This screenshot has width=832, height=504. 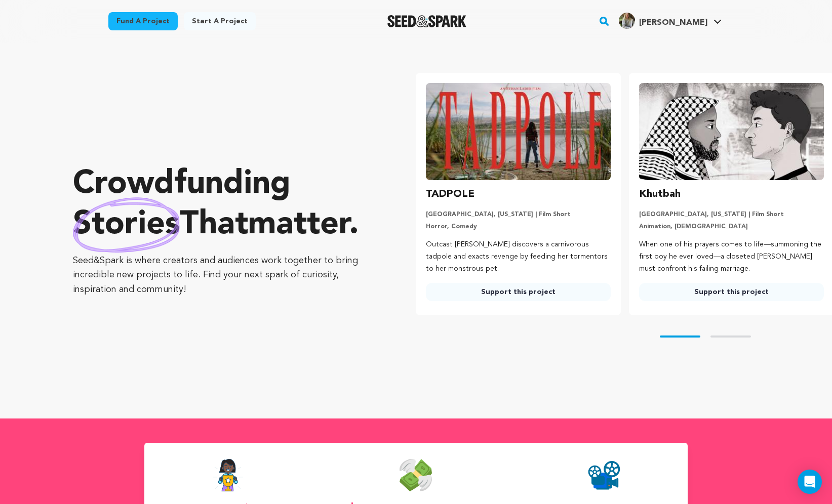 I want to click on img: Seed&Spark Money Raised Icon, so click(x=416, y=475).